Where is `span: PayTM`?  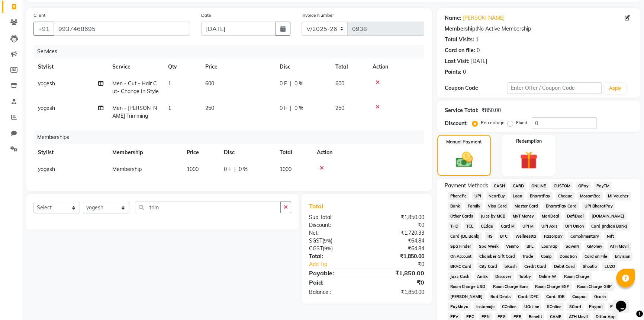
span: PayTM is located at coordinates (603, 185).